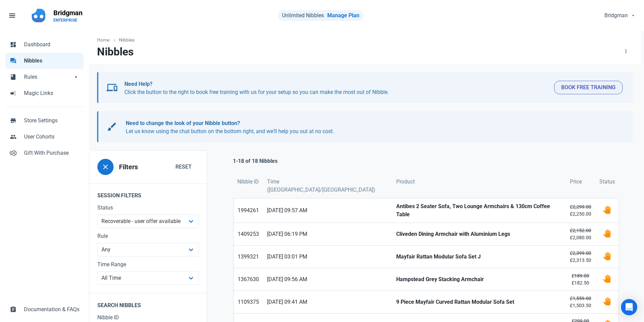  I want to click on span: dashboard, so click(13, 44).